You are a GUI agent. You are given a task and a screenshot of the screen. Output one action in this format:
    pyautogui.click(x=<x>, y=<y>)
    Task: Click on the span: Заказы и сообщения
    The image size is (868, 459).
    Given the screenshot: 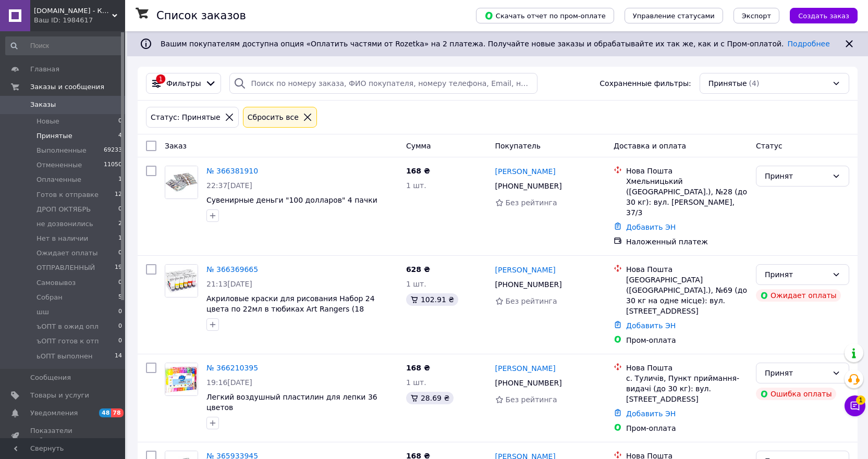 What is the action you would take?
    pyautogui.click(x=67, y=87)
    